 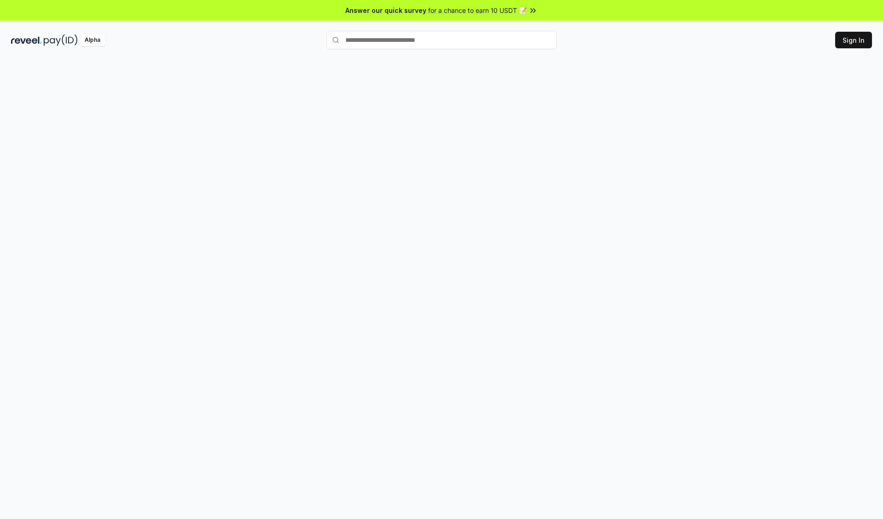 I want to click on img: reveel_dark, so click(x=26, y=40).